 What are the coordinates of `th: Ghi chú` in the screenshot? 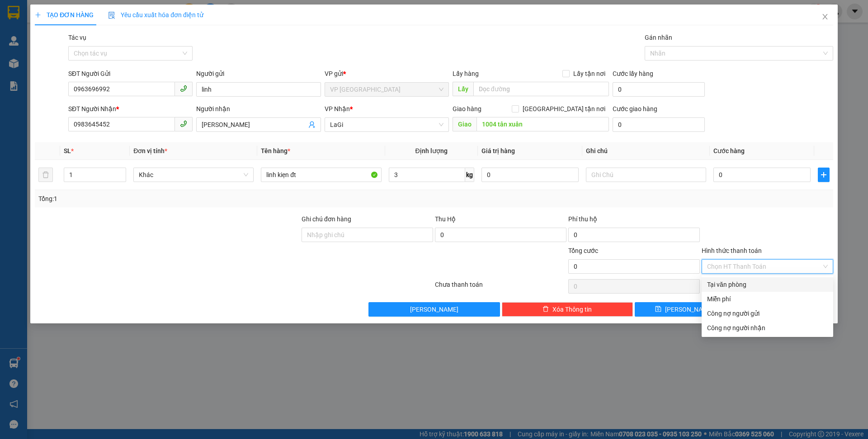 It's located at (646, 151).